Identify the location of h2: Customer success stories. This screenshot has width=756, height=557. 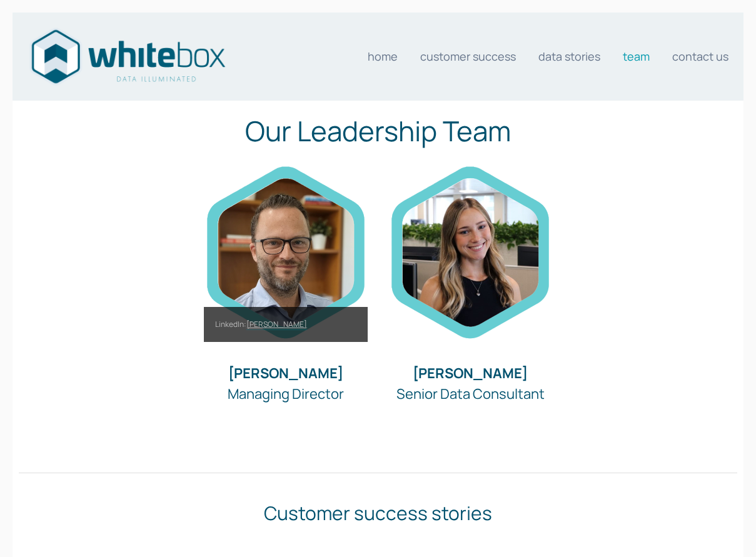
(378, 513).